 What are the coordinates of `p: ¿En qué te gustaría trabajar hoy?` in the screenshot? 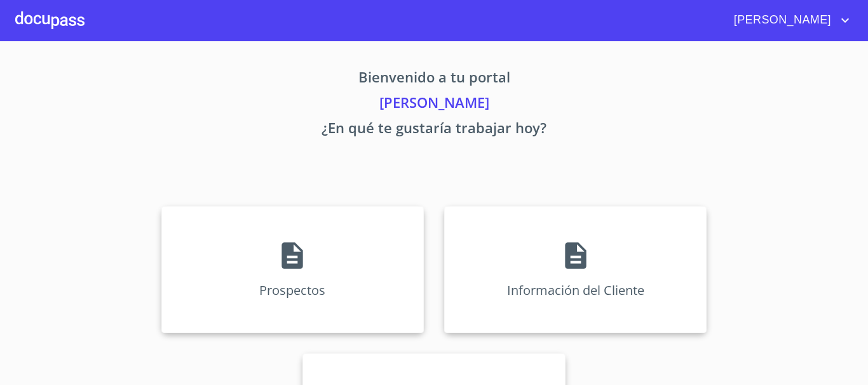 It's located at (434, 130).